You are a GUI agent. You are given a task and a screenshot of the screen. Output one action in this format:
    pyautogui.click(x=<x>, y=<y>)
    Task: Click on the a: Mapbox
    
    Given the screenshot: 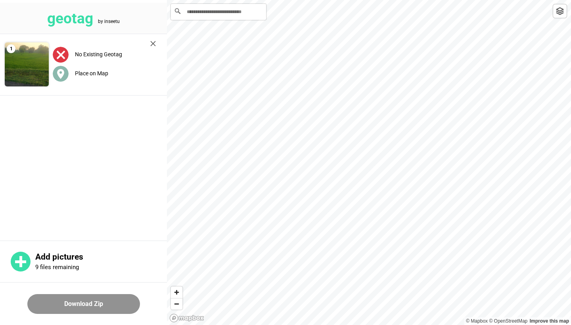 What is the action you would take?
    pyautogui.click(x=477, y=321)
    